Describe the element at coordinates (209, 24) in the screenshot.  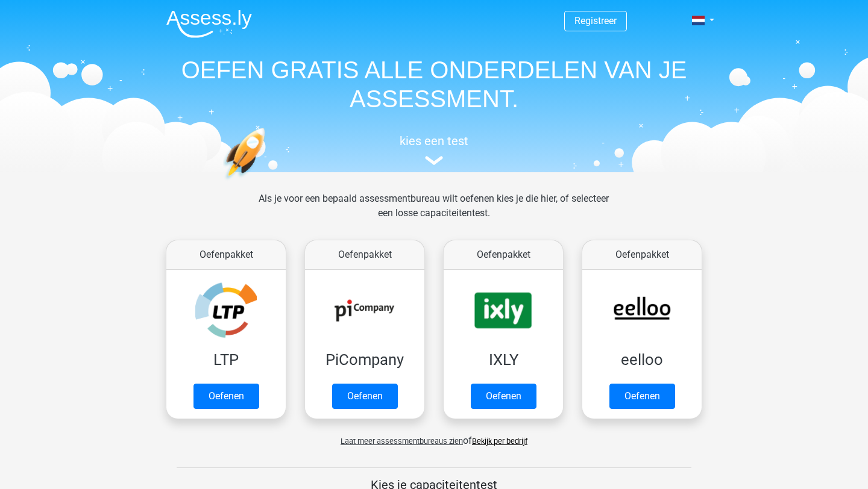
I see `img: Assessly` at that location.